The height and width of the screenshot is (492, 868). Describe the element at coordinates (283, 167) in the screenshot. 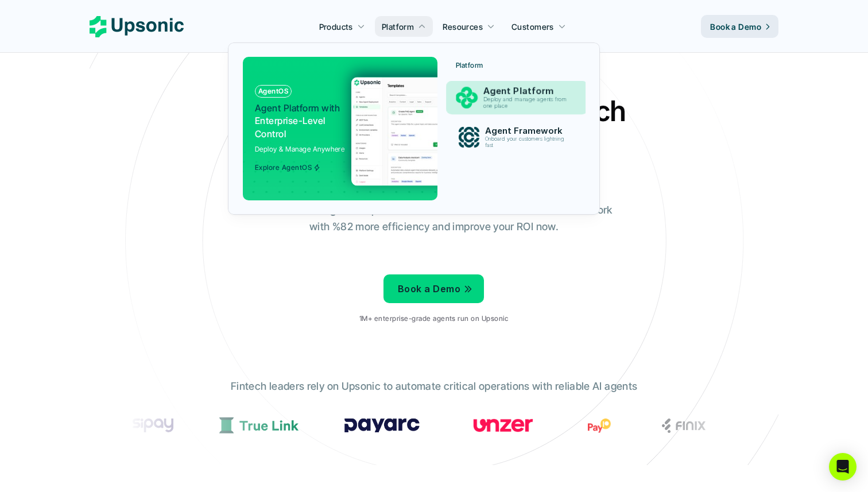

I see `p: Explore AgentOS` at that location.